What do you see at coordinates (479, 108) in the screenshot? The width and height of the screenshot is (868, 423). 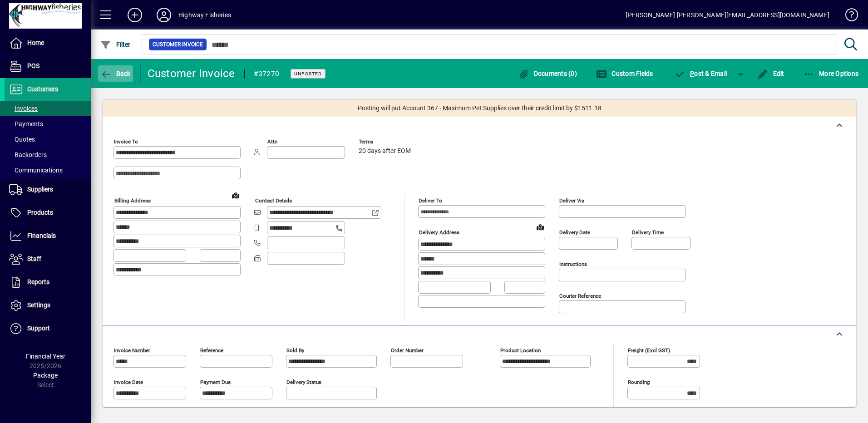 I see `span: Posting will put Account 367 - Maximum Pet Supplies over their credit limit by $1511.18` at bounding box center [479, 108].